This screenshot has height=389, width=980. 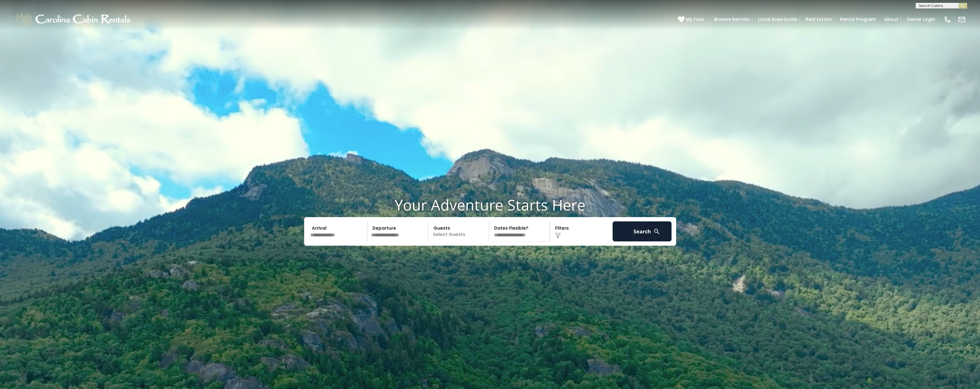 I want to click on a: Rental Program, so click(x=858, y=19).